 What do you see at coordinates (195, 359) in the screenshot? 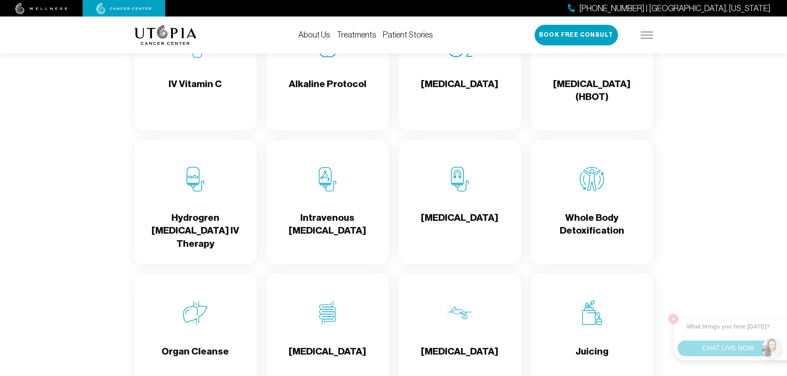
I see `h4: Organ Cleanse` at bounding box center [195, 359].